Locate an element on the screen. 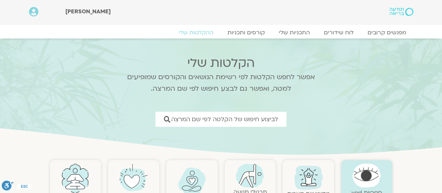 The width and height of the screenshot is (442, 193). a: התכניות שלי is located at coordinates (294, 33).